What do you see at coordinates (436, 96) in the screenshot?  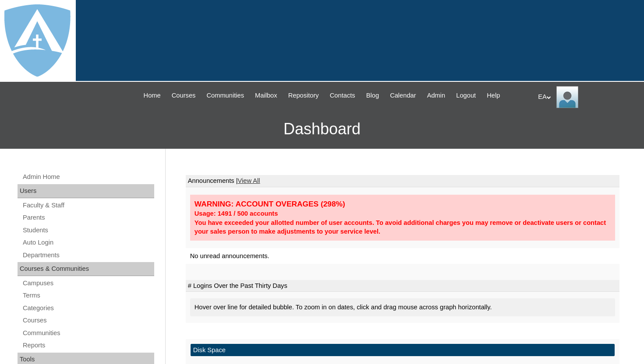 I see `span: Admin` at bounding box center [436, 96].